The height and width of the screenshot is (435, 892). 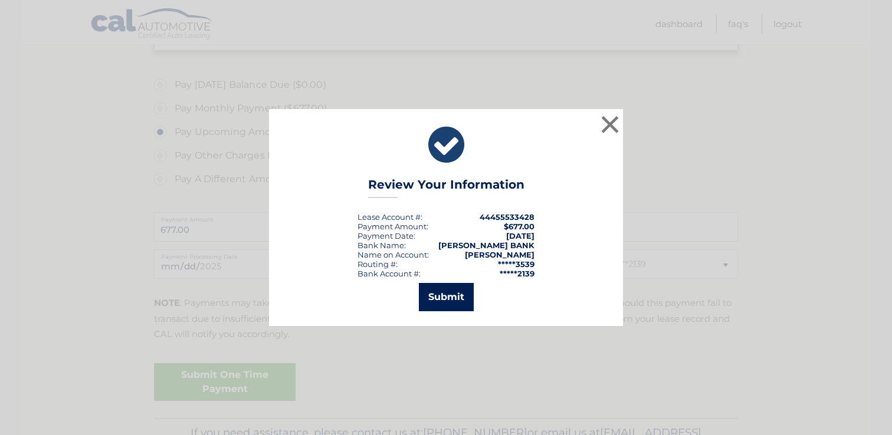 I want to click on div: Name on Account:, so click(x=393, y=255).